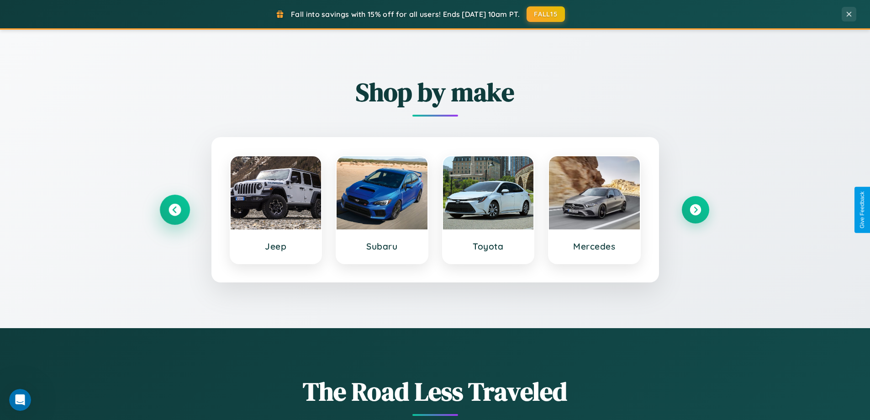  I want to click on h3: Subaru, so click(382, 246).